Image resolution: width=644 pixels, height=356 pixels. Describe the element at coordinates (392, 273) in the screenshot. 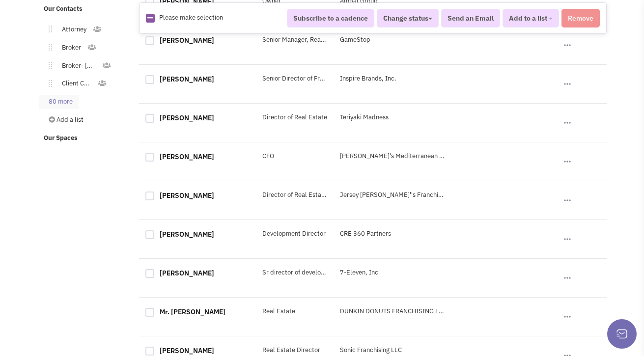

I see `div: 7-Eleven, Inc` at that location.